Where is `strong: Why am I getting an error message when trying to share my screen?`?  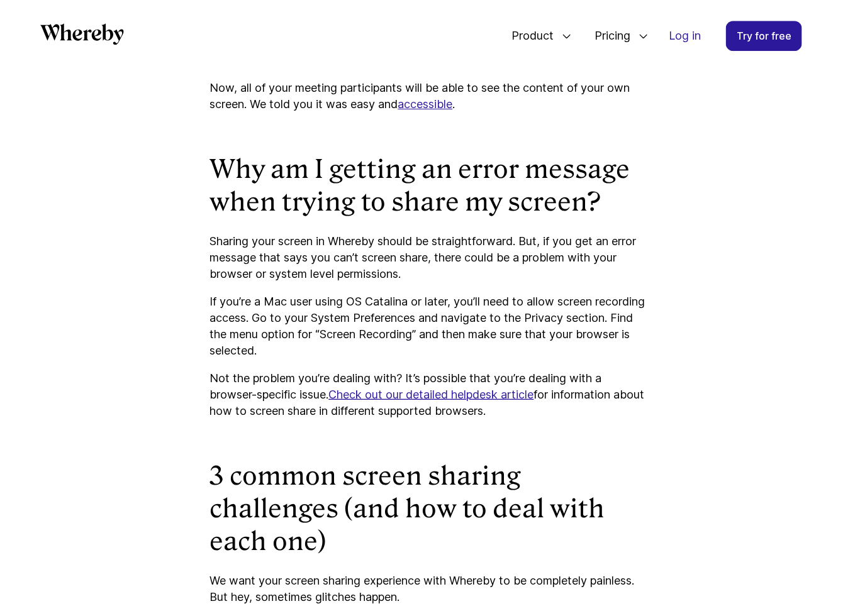
strong: Why am I getting an error message when trying to share my screen? is located at coordinates (420, 186).